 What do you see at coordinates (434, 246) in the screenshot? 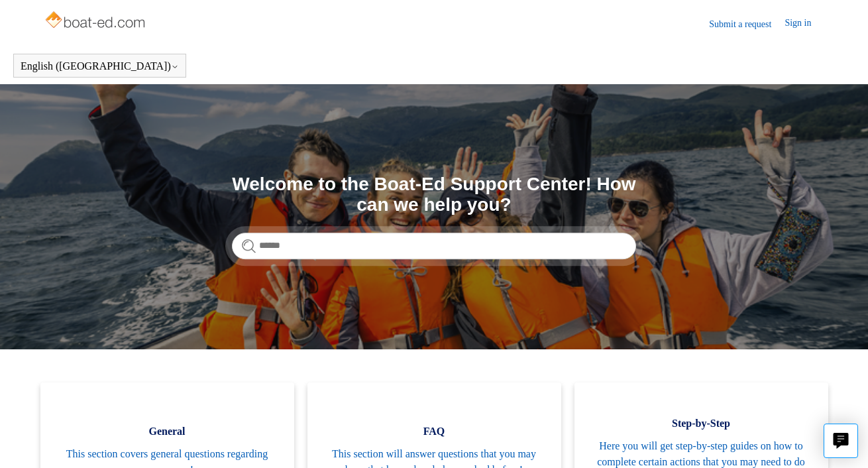
I see `input: Search` at bounding box center [434, 246].